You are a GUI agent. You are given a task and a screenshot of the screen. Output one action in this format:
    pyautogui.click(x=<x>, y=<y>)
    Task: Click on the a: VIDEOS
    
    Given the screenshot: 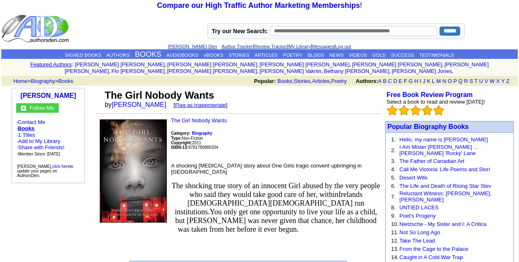 What is the action you would take?
    pyautogui.click(x=358, y=55)
    